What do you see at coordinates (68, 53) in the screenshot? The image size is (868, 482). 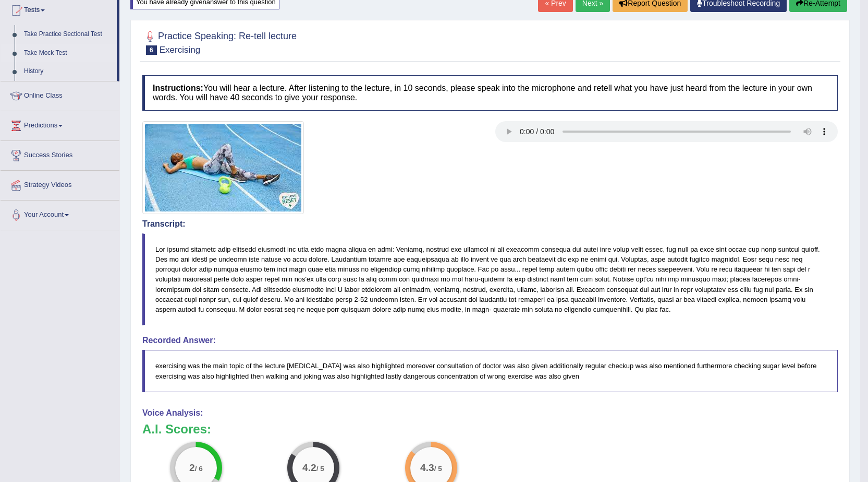 I see `a: Take Mock Test` at bounding box center [68, 53].